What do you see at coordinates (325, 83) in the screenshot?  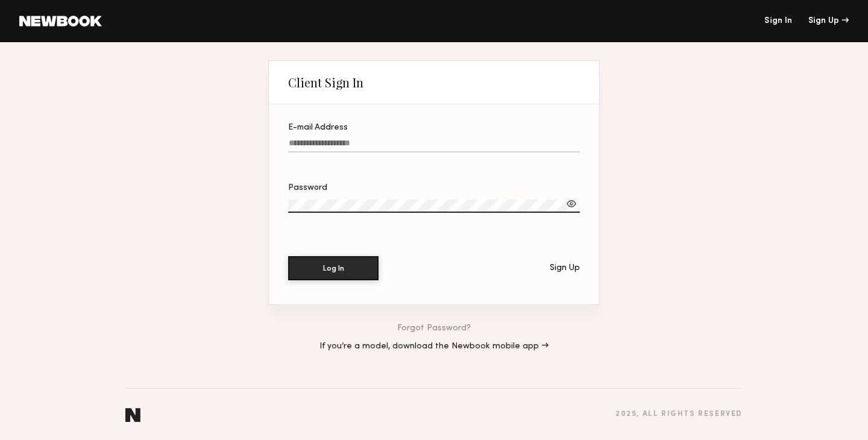 I see `div: Client Sign In` at bounding box center [325, 83].